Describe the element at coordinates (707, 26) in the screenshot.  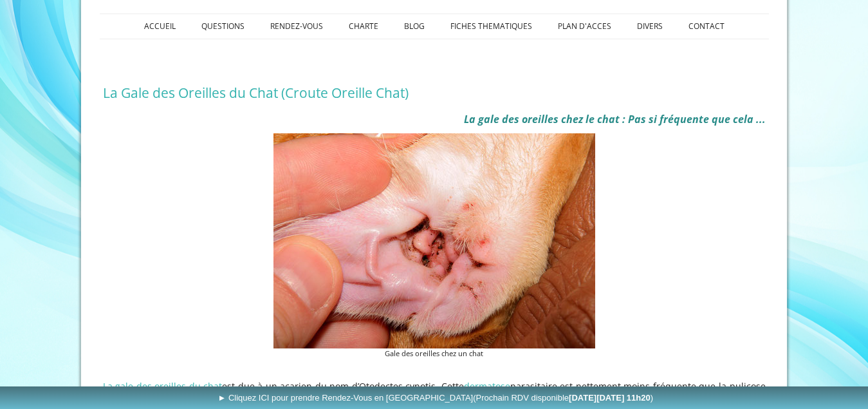
I see `a: CONTACT` at that location.